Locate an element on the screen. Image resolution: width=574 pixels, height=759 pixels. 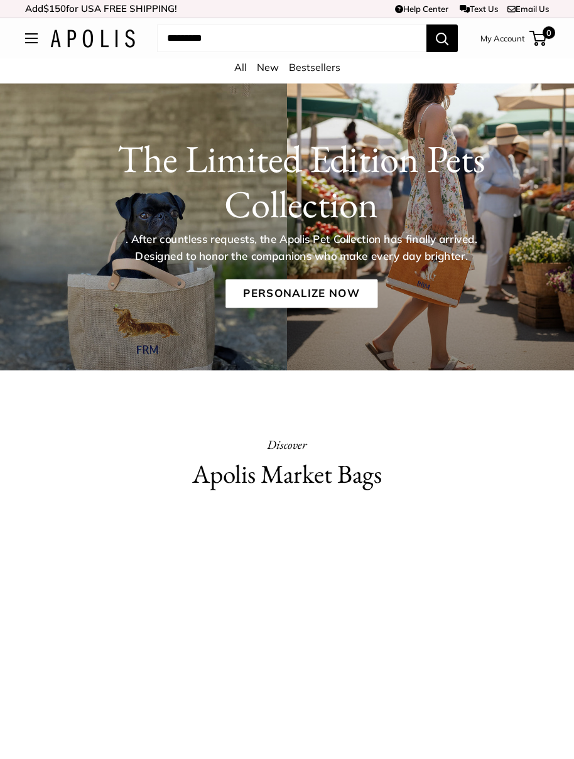
p: . After countless requests, the Apolis Pet Collection has finally arrived. Designed to honor the ... is located at coordinates (301, 247).